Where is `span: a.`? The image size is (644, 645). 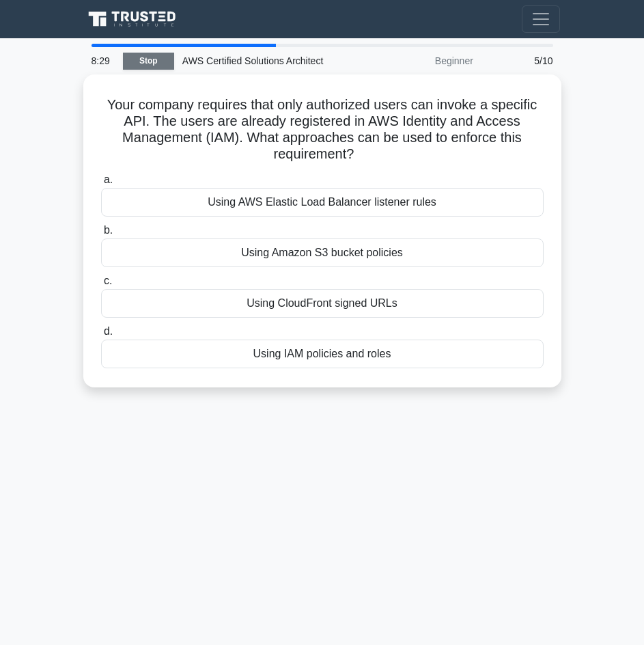 span: a. is located at coordinates (108, 179).